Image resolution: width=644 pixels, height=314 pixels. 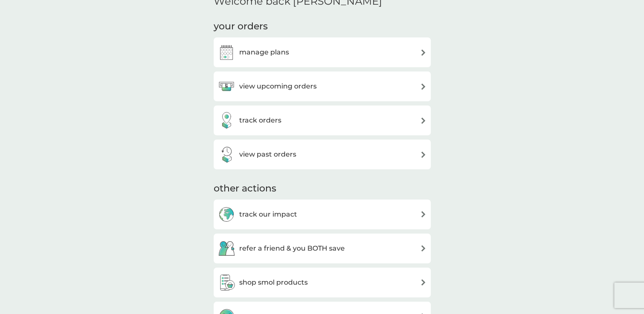 I want to click on h3: other actions, so click(x=245, y=188).